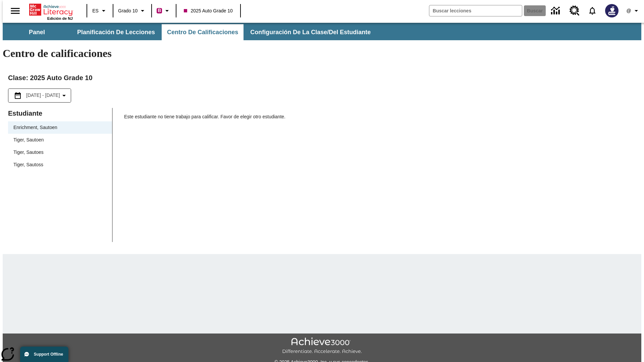  Describe the element at coordinates (51, 12) in the screenshot. I see `div: Portada` at that location.